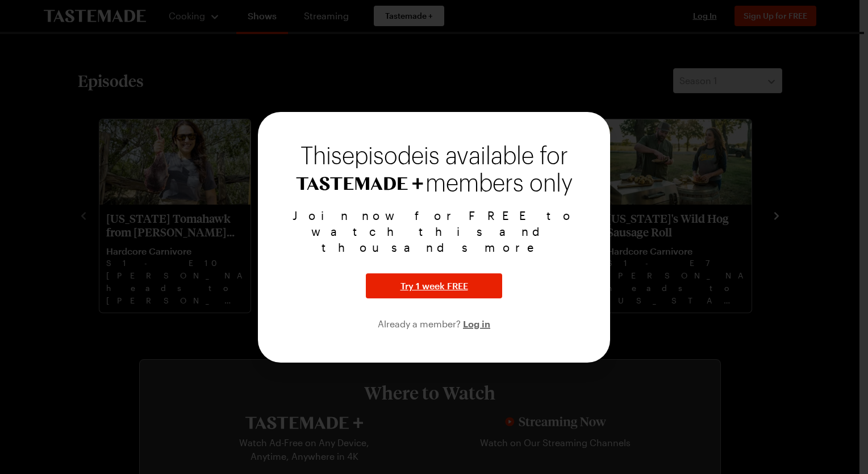 Image resolution: width=868 pixels, height=474 pixels. I want to click on button: Log in, so click(477, 323).